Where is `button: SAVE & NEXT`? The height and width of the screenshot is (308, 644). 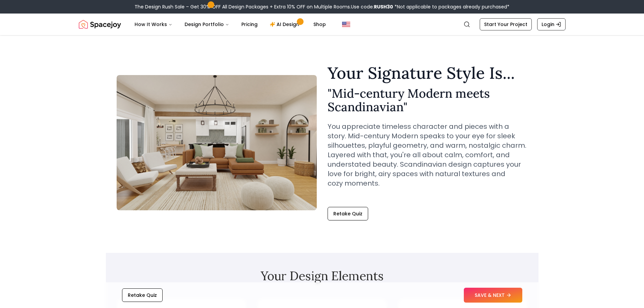 button: SAVE & NEXT is located at coordinates (493, 295).